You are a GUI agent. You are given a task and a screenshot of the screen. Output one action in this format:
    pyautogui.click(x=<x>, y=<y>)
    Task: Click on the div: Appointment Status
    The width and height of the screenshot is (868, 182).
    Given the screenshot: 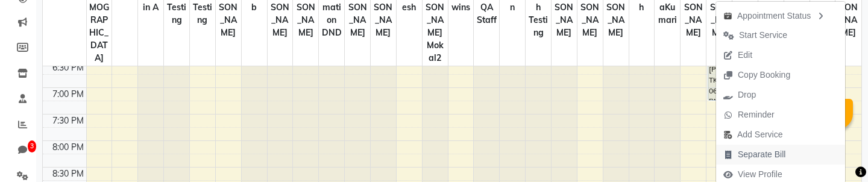 What is the action you would take?
    pyautogui.click(x=781, y=15)
    